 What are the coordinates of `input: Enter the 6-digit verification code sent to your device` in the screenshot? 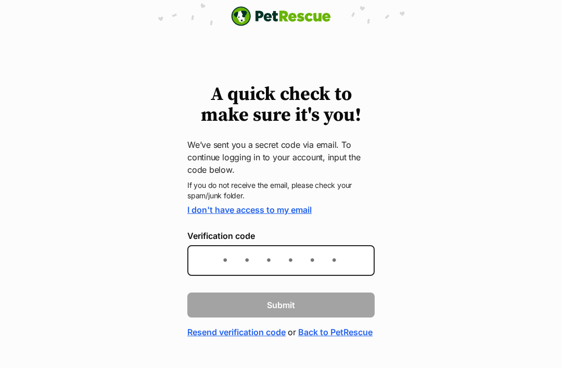 It's located at (281, 260).